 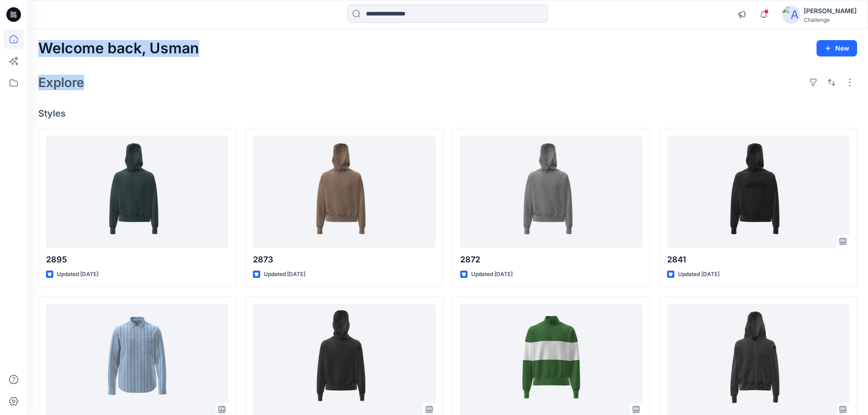 What do you see at coordinates (61, 83) in the screenshot?
I see `h2: Explore` at bounding box center [61, 83].